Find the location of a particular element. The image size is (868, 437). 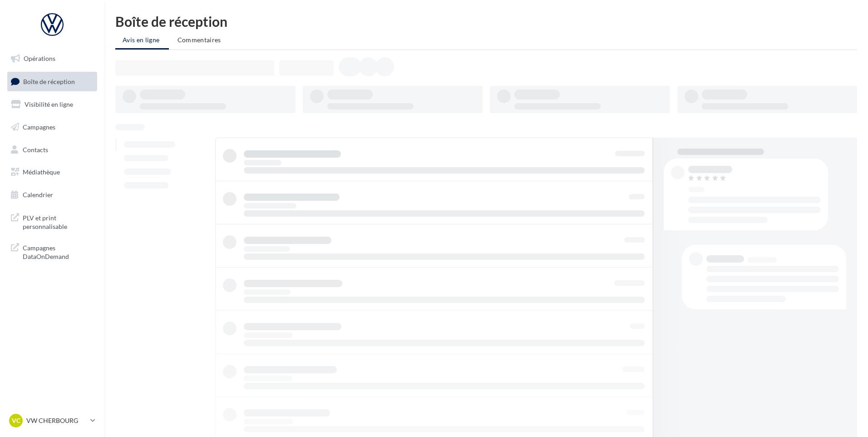

span: Contacts is located at coordinates (36, 149).